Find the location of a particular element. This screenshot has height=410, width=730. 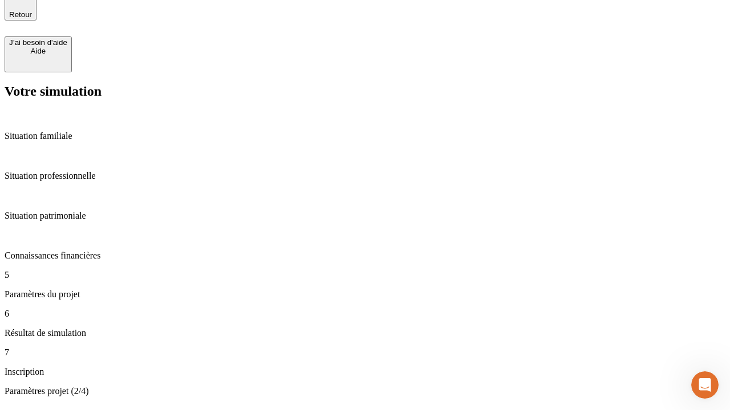

p: Situation patrimoniale is located at coordinates (365, 216).